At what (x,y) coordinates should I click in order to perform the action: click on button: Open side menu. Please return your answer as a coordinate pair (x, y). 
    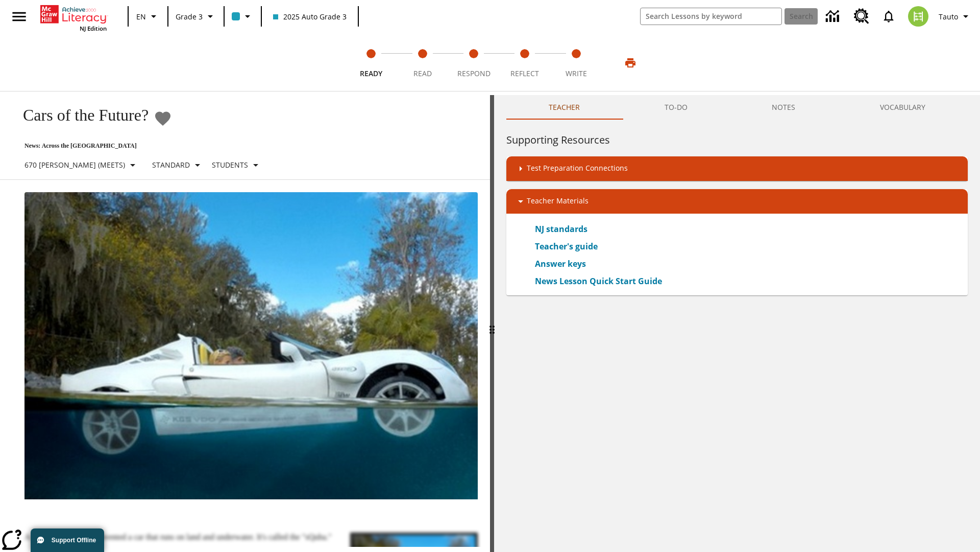
    Looking at the image, I should click on (19, 17).